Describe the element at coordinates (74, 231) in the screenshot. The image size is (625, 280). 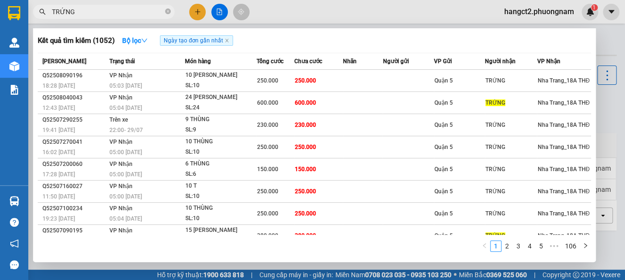
I see `div: Q52507090195` at that location.